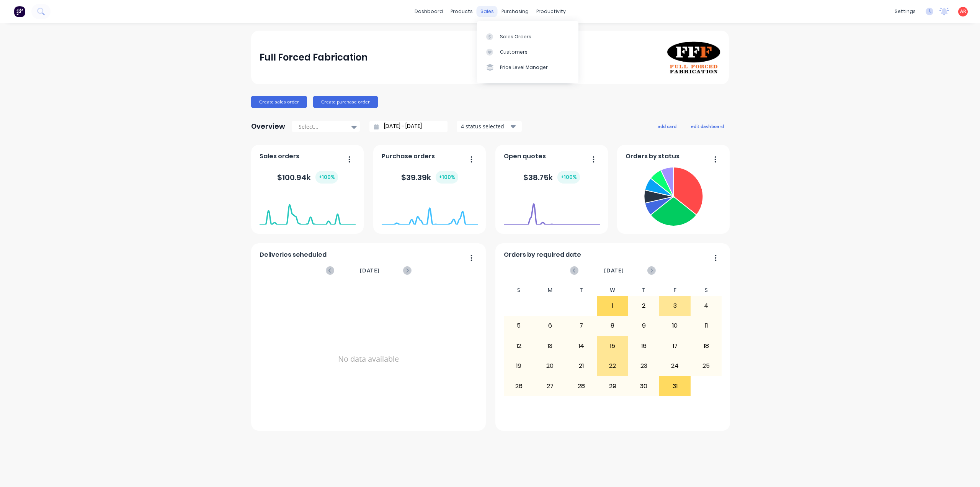 The height and width of the screenshot is (487, 980). Describe the element at coordinates (963, 12) in the screenshot. I see `span: AR` at that location.